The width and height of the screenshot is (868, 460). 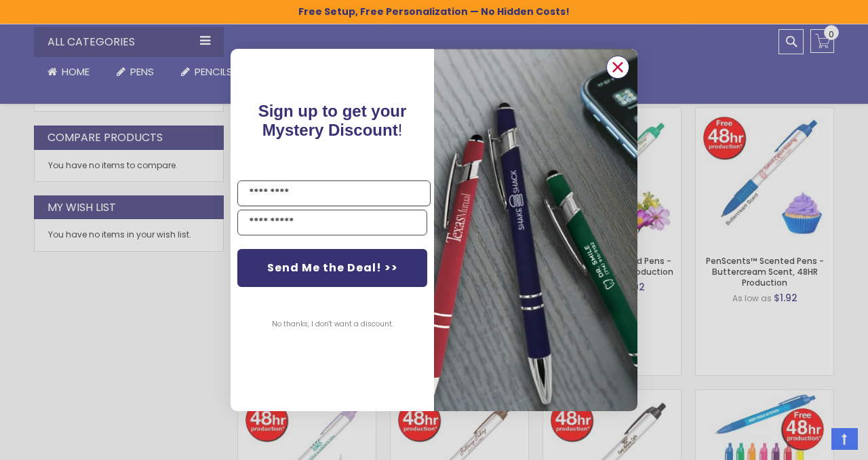 What do you see at coordinates (536, 229) in the screenshot?
I see `img: pop-up-image` at bounding box center [536, 229].